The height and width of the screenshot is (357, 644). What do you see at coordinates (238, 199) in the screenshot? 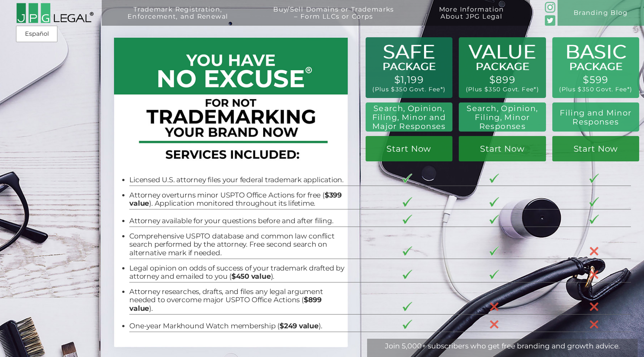
I see `li: Attorney overturns minor USPTO Office Actions for free ( ). Application monitored throughout its ...` at bounding box center [238, 199].